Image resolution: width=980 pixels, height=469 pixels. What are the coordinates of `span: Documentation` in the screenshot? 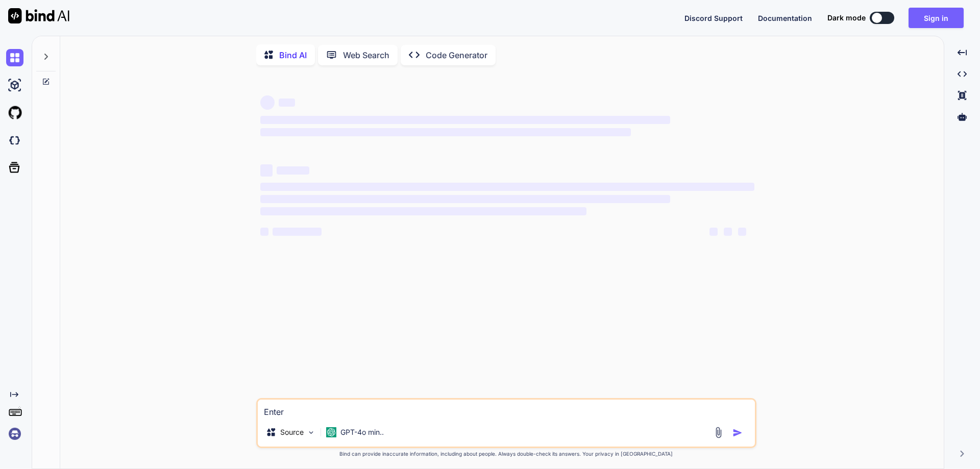 It's located at (785, 18).